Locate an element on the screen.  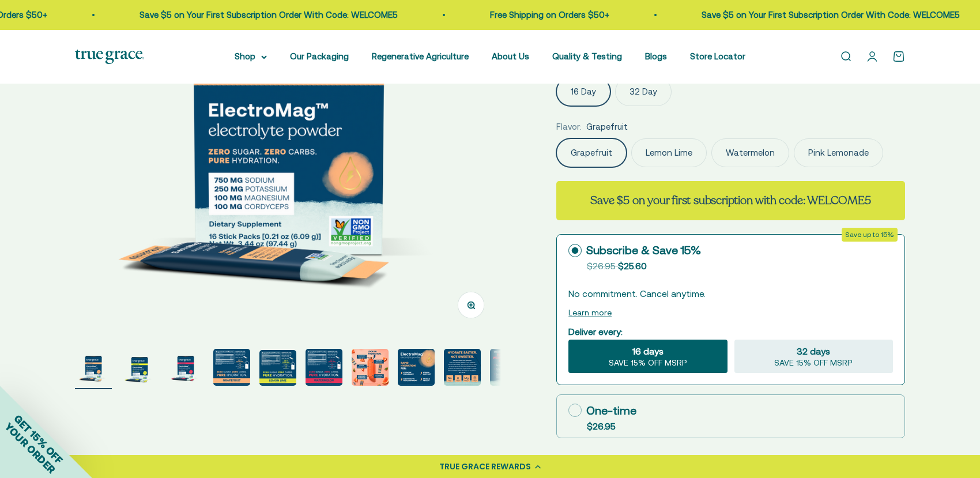
a: Store Locator is located at coordinates (718, 56).